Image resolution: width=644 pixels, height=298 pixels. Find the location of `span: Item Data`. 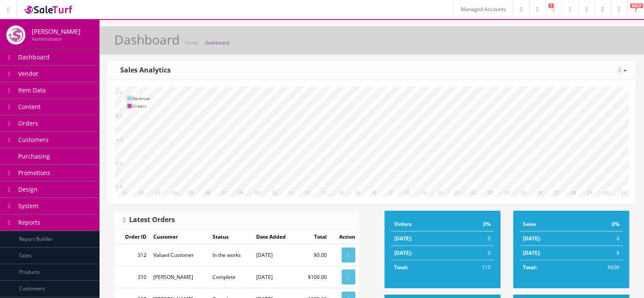

span: Item Data is located at coordinates (31, 90).